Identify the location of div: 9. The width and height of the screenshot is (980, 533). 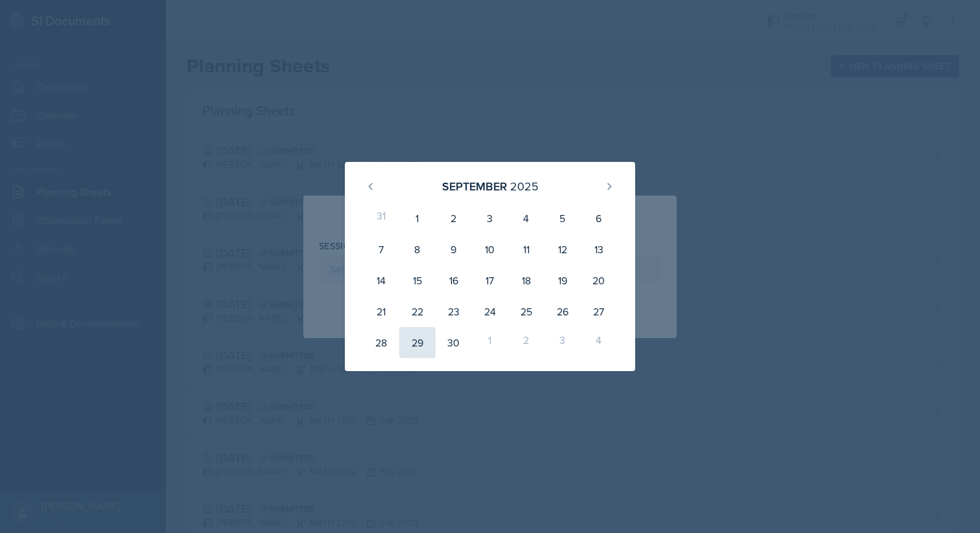
(453, 249).